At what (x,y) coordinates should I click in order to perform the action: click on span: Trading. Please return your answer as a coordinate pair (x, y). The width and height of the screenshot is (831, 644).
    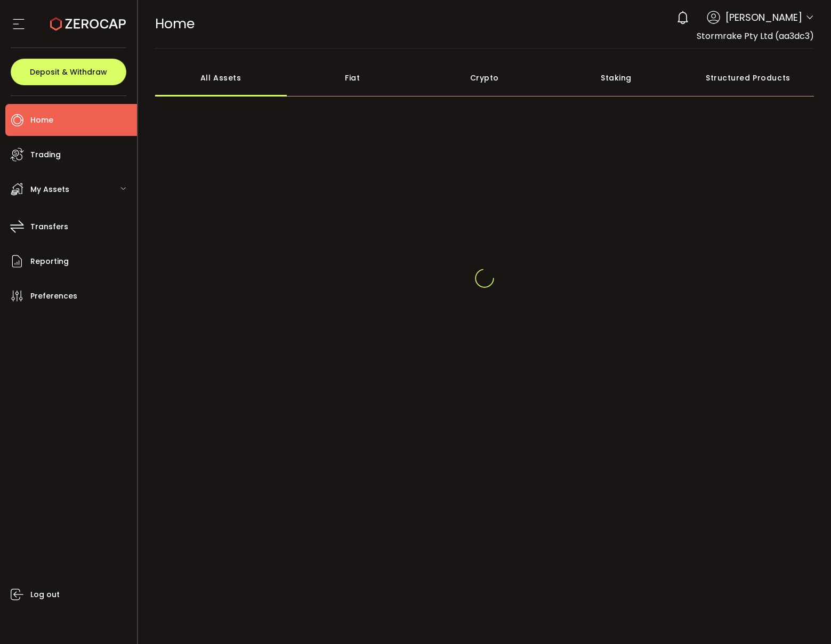
    Looking at the image, I should click on (46, 154).